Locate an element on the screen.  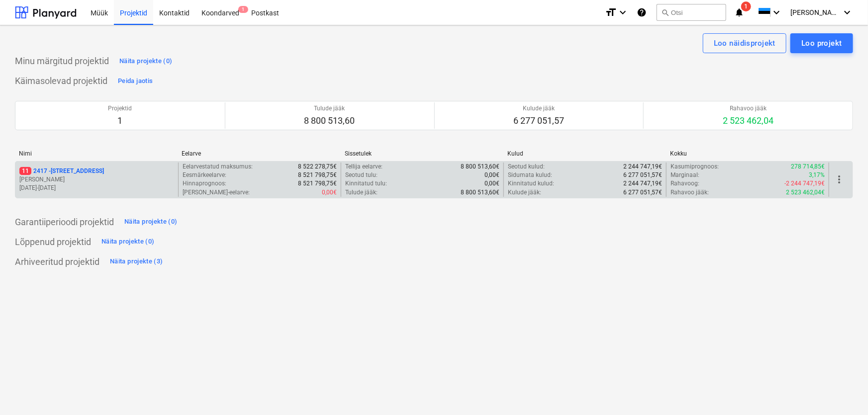
p: Käimasolevad projektid is located at coordinates (61, 81).